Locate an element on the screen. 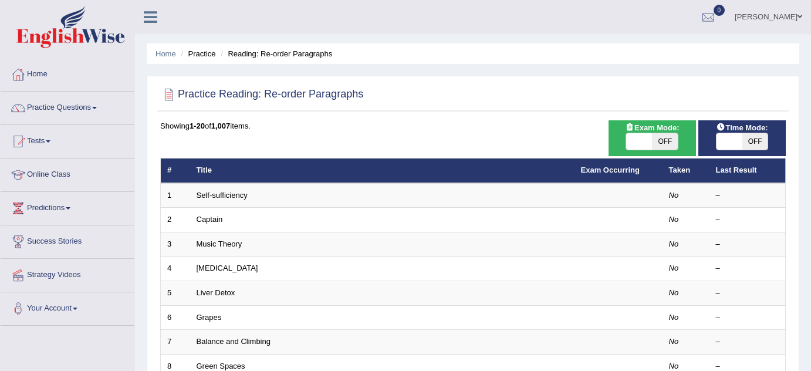 The height and width of the screenshot is (371, 811). a: Strategy Videos is located at coordinates (67, 273).